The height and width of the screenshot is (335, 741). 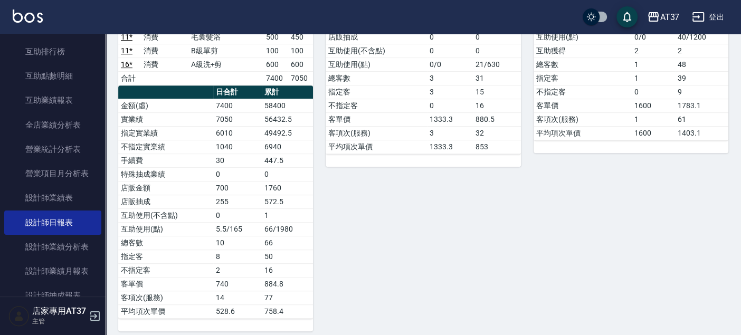 I want to click on td: 16, so click(x=497, y=106).